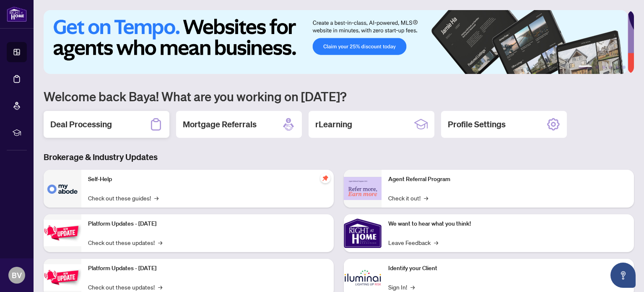 This screenshot has height=292, width=644. Describe the element at coordinates (408, 198) in the screenshot. I see `a: Check it out!→` at that location.